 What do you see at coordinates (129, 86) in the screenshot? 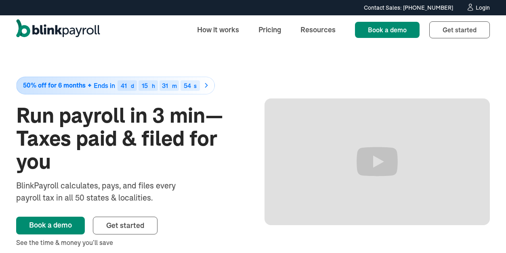
I see `a: 50% off for 6 monthsEnds in41d15h31m54s` at bounding box center [129, 86].